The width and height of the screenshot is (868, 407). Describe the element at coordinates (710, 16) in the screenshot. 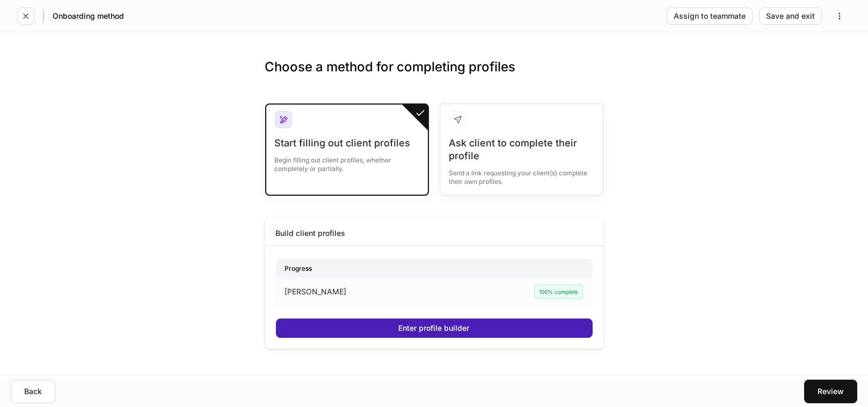

I see `div: Assign to teammate` at that location.